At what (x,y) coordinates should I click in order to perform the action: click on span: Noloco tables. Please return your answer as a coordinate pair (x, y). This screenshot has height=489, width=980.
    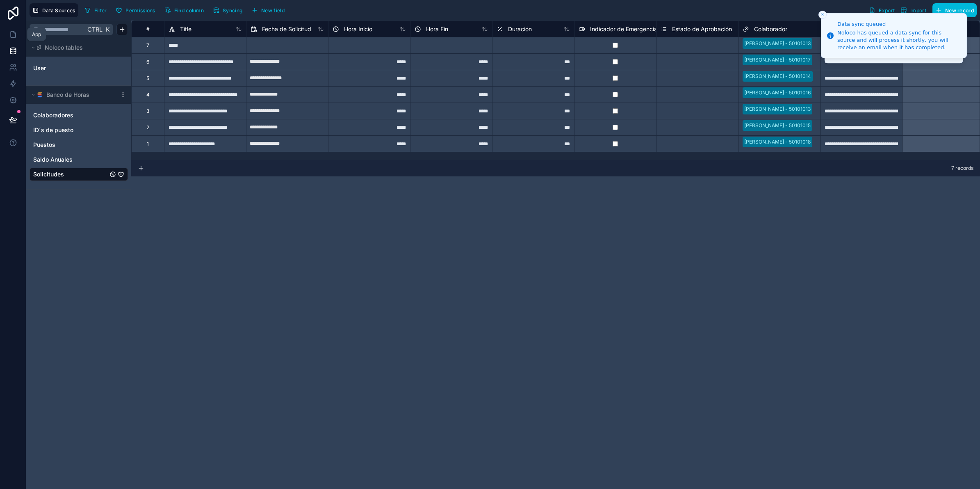
    Looking at the image, I should click on (63, 47).